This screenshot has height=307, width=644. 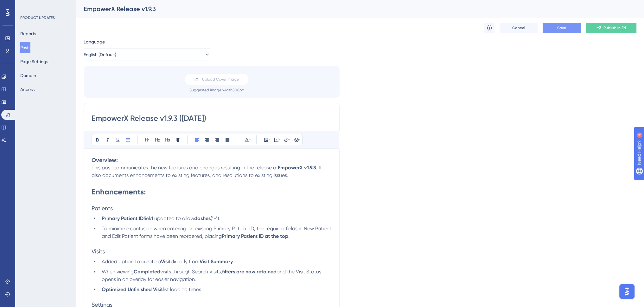 What do you see at coordinates (255, 236) in the screenshot?
I see `strong: Primary Patient ID at the top` at bounding box center [255, 236].